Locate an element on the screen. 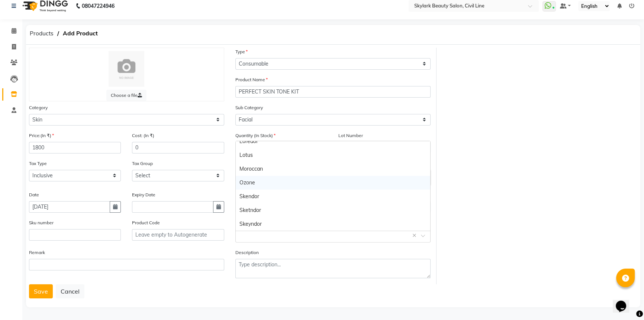 The image size is (644, 320). label: Price:(In ₹) is located at coordinates (41, 136).